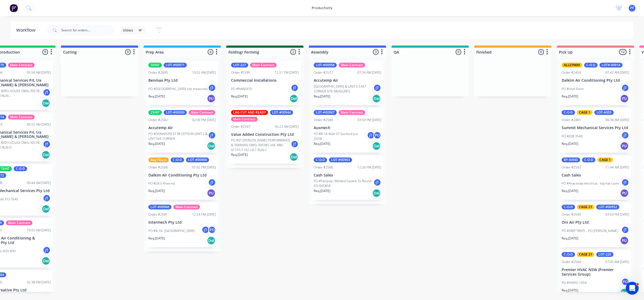 The image size is (644, 300). Describe the element at coordinates (88, 30) in the screenshot. I see `input: Search for orders...` at that location.